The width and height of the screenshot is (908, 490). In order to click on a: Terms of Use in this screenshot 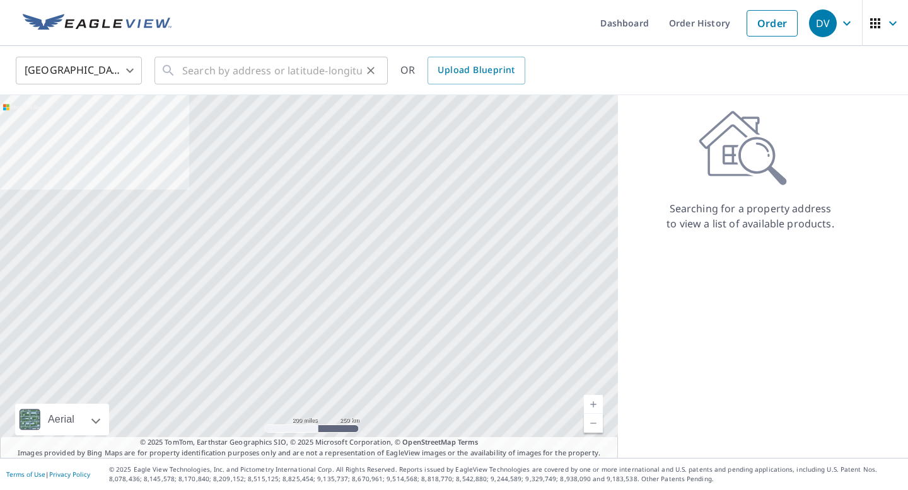, I will do `click(26, 475)`.